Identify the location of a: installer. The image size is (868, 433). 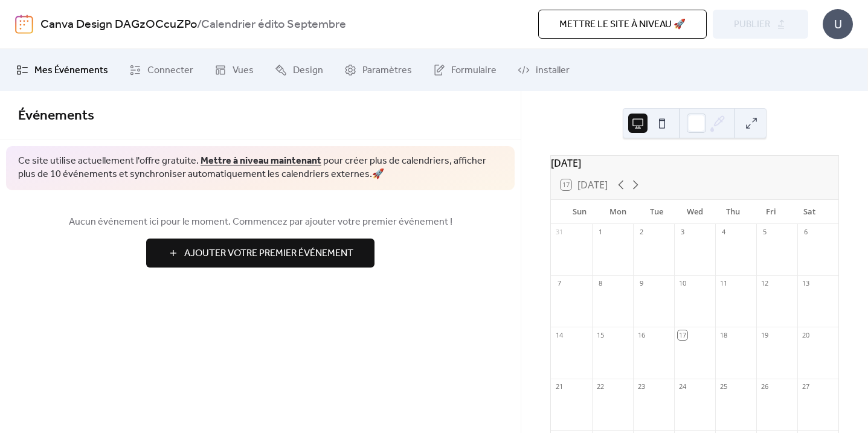
(544, 70).